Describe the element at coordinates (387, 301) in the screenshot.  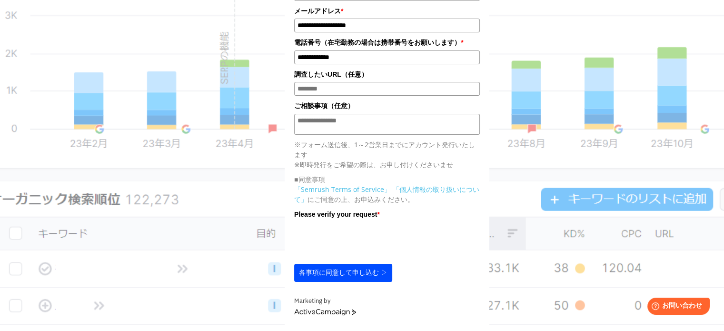
I see `div: Marketing by` at that location.